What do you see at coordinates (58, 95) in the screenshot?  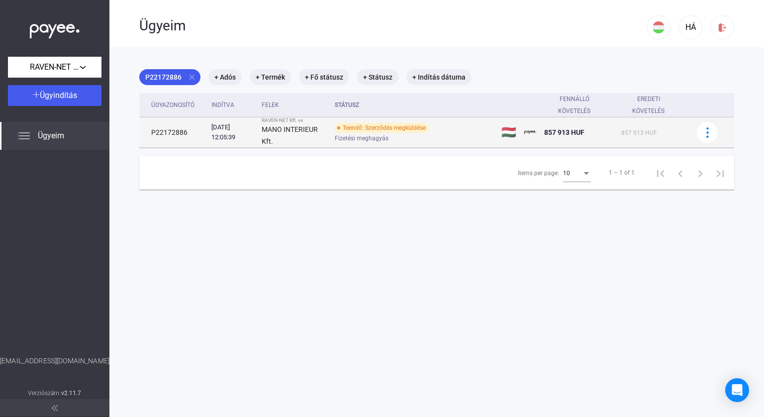 I see `span: Ügyindítás` at bounding box center [58, 95].